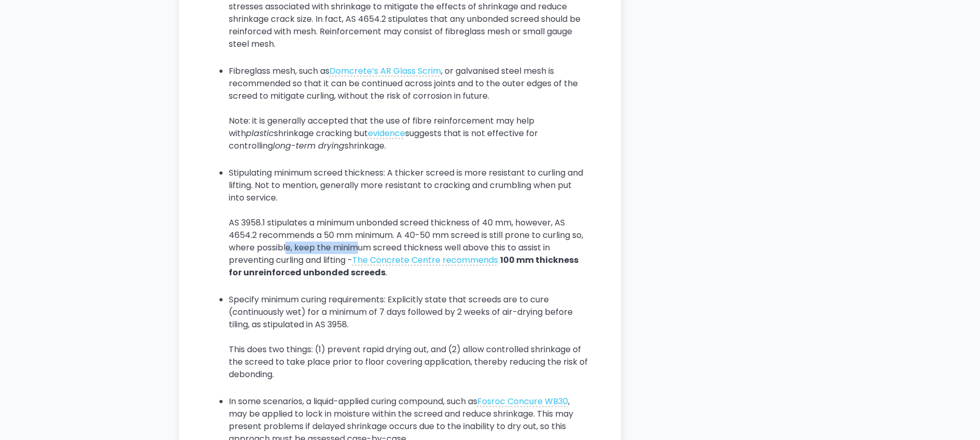 This screenshot has width=980, height=440. What do you see at coordinates (409, 115) in the screenshot?
I see `li: Fibreglass mesh, such as , or galvanised steel mesh is recommended so that it can be continued ac...` at bounding box center [409, 115].